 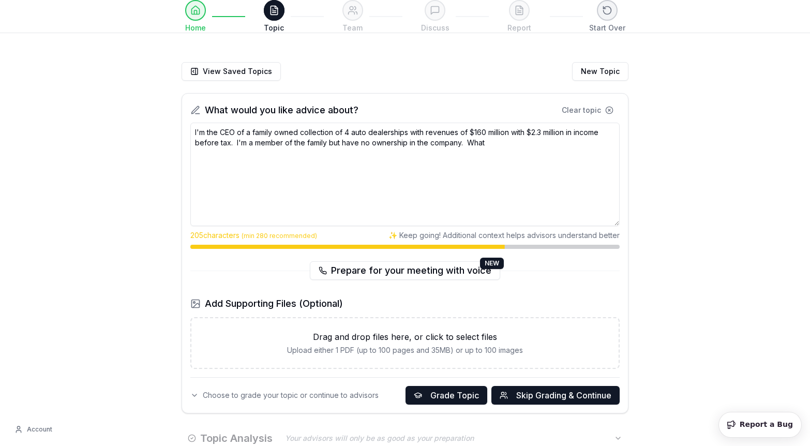 What do you see at coordinates (492, 263) in the screenshot?
I see `div: NEW` at bounding box center [492, 263].